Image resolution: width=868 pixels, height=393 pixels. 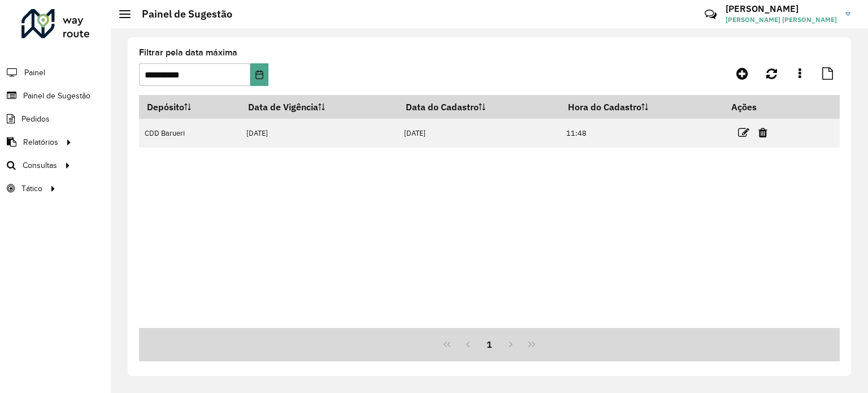 I want to click on span: Consultas, so click(x=40, y=165).